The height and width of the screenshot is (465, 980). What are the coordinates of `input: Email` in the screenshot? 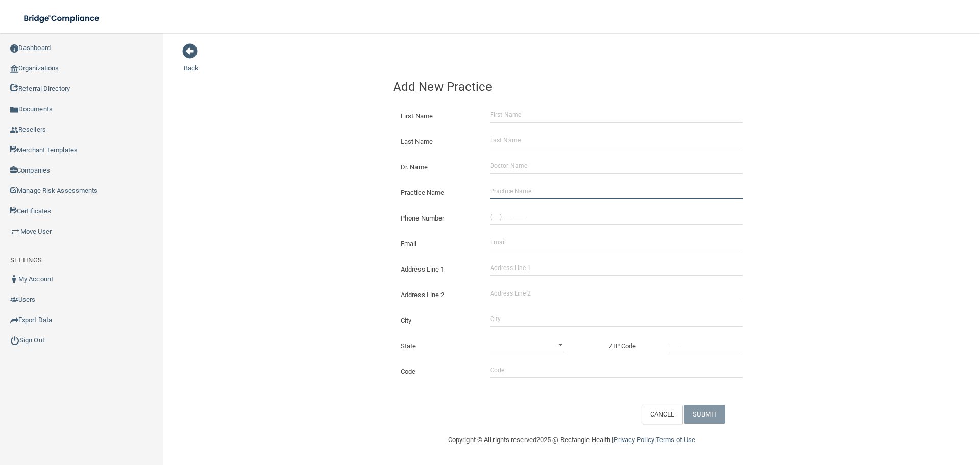 It's located at (617, 242).